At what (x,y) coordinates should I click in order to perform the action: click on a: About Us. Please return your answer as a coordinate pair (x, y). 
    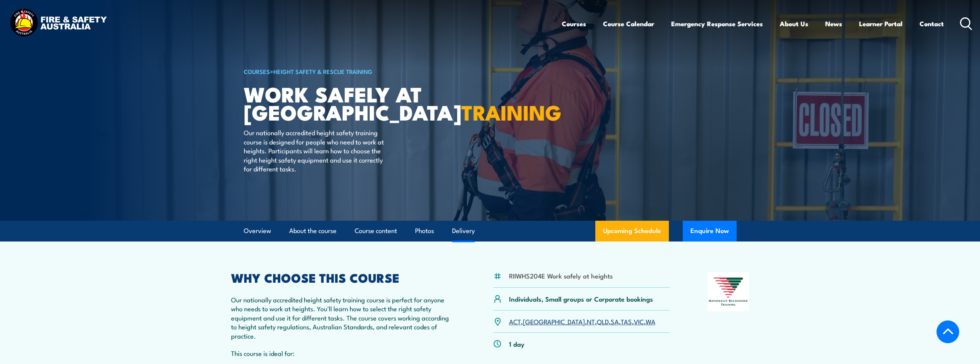
    Looking at the image, I should click on (794, 24).